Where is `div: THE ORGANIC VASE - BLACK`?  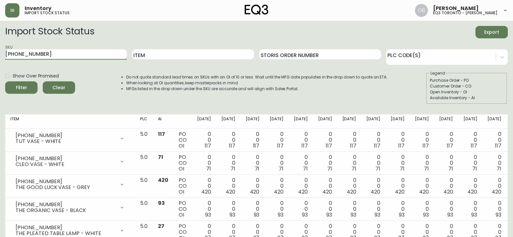 div: THE ORGANIC VASE - BLACK is located at coordinates (65, 210).